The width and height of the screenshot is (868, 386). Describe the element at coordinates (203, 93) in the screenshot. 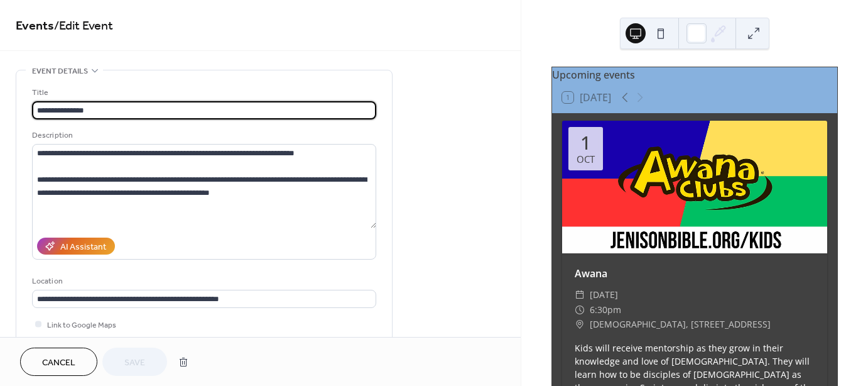

I see `div: Title` at that location.